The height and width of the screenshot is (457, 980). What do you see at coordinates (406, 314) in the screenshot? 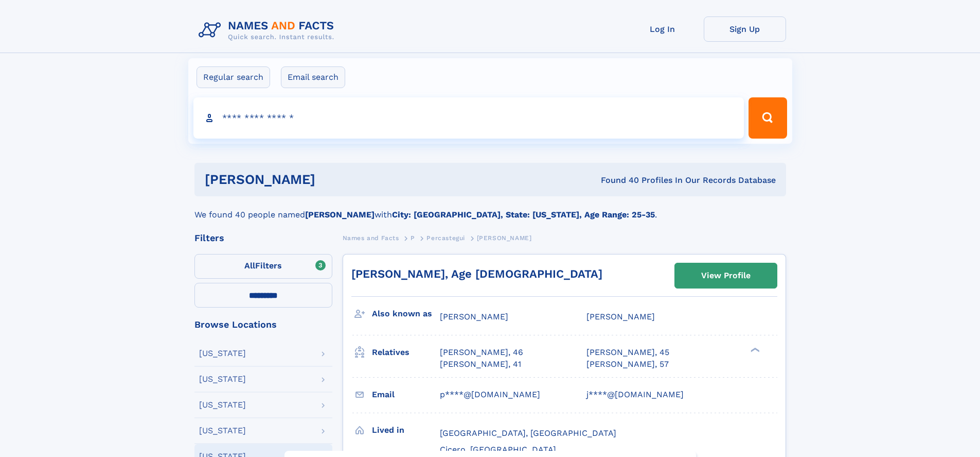
I see `h3: Also known as` at bounding box center [406, 314].